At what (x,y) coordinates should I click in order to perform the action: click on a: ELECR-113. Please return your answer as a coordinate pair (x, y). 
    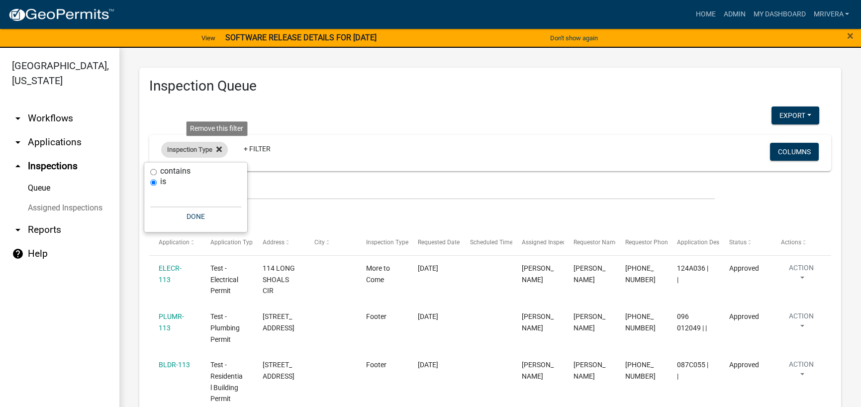
    Looking at the image, I should click on (170, 274).